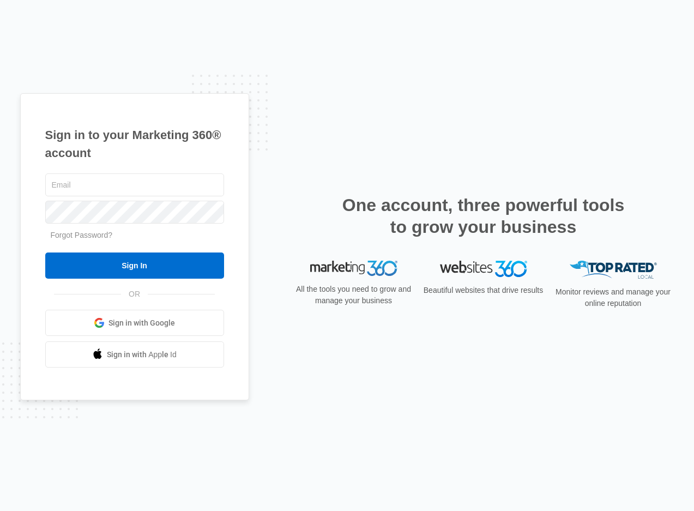  Describe the element at coordinates (134, 294) in the screenshot. I see `span: OR` at that location.